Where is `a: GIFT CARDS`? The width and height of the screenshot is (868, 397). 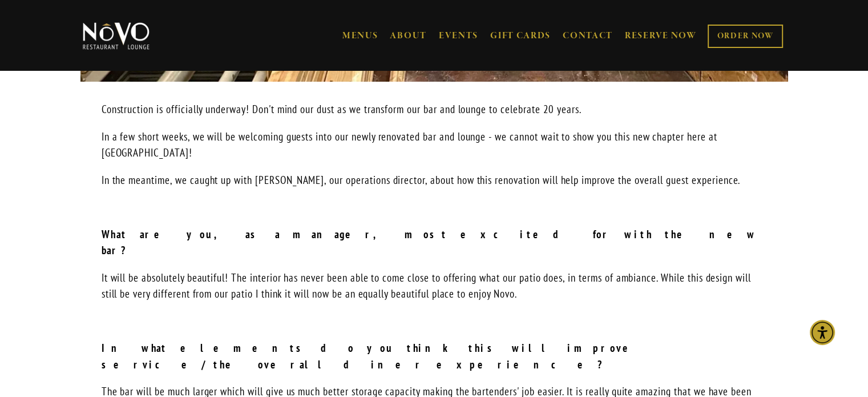 a: GIFT CARDS is located at coordinates (520, 36).